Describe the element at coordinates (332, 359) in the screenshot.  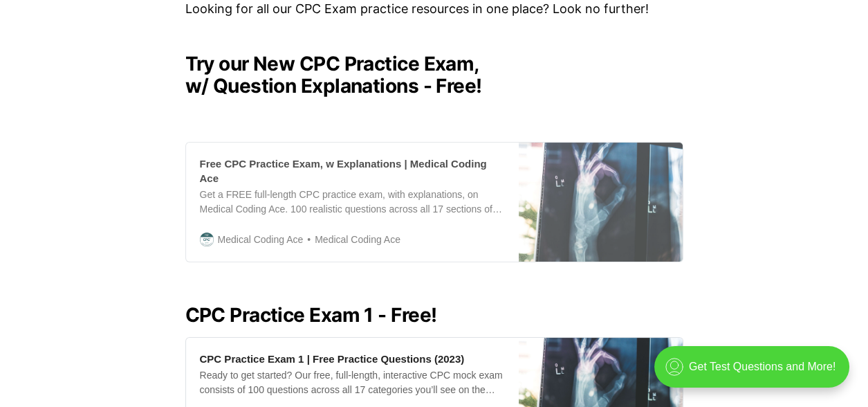
I see `div: CPC Practice Exam 1 | Free Practice Questions (2023)` at that location.